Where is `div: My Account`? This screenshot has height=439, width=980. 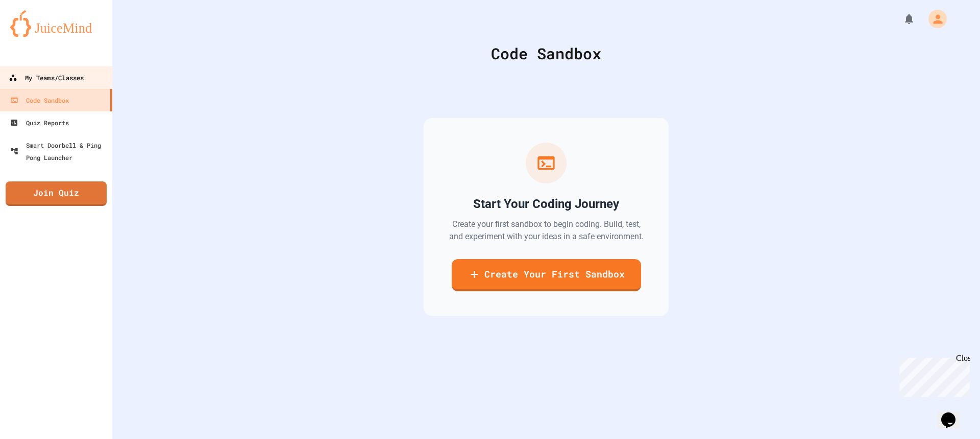 div: My Account is located at coordinates (934, 19).